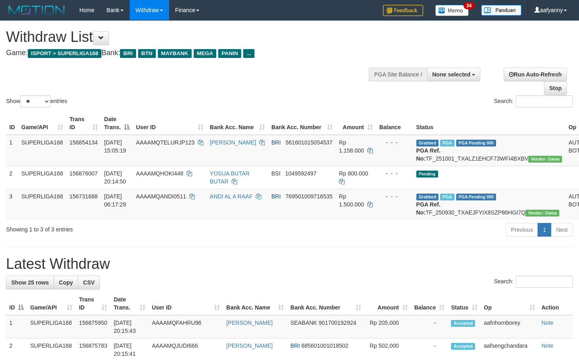 The width and height of the screenshot is (579, 361). What do you see at coordinates (447, 143) in the screenshot?
I see `span: Marked by aafsengchandara` at bounding box center [447, 143].